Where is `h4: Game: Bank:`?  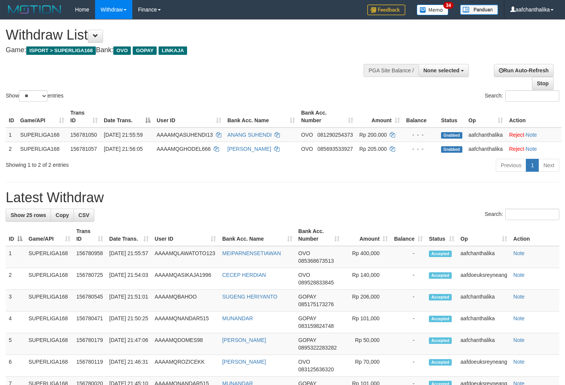 h4: Game: Bank: is located at coordinates (188, 50).